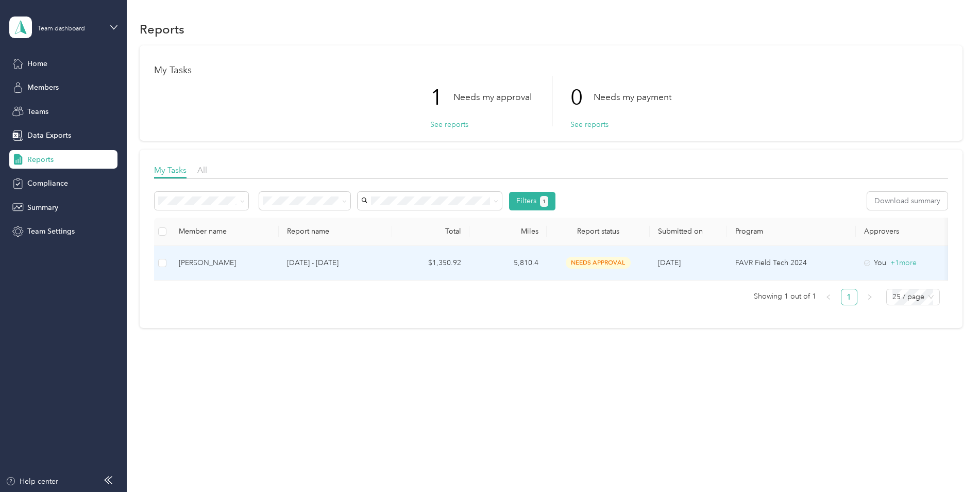  I want to click on span: Report status, so click(598, 231).